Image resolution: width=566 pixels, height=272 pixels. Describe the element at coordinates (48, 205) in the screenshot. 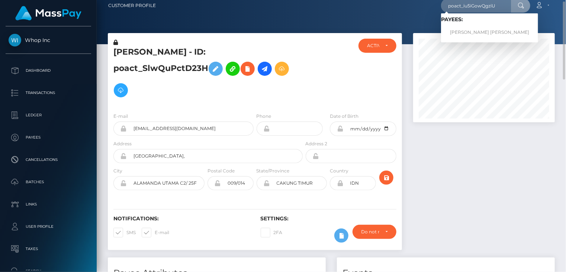

I see `p: Links` at that location.